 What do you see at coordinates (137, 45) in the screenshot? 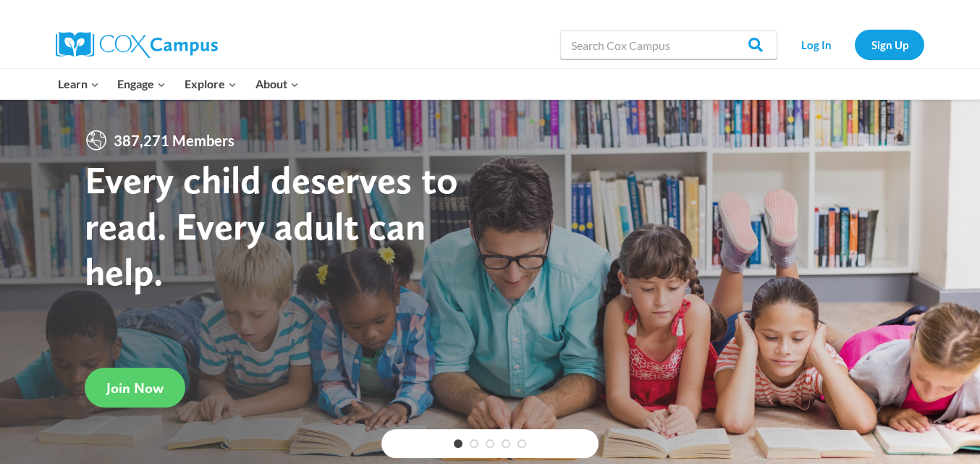
I see `img: Cox Campus` at bounding box center [137, 45].